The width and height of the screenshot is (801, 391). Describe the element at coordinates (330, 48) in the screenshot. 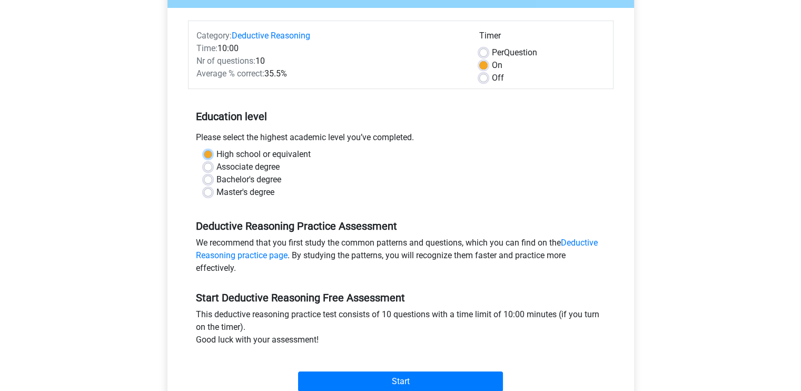

I see `div: 10:00` at that location.